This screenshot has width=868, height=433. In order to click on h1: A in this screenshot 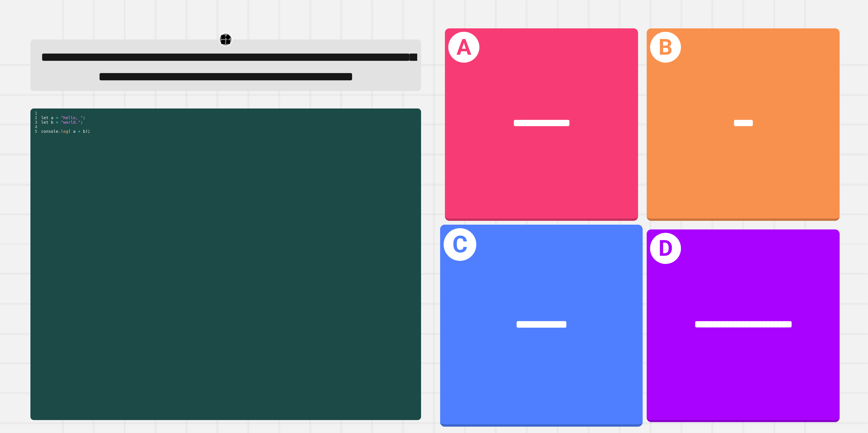, I will do `click(464, 47)`.